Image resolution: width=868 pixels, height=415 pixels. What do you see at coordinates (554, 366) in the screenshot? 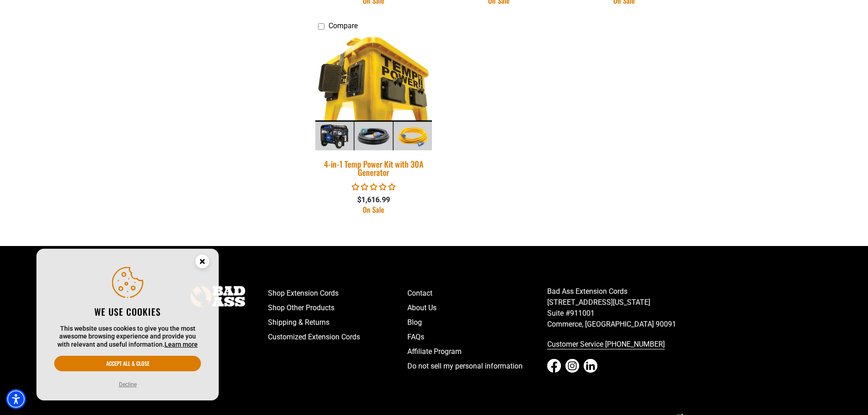
I see `a: Facebook - open in a new tab` at bounding box center [554, 366].